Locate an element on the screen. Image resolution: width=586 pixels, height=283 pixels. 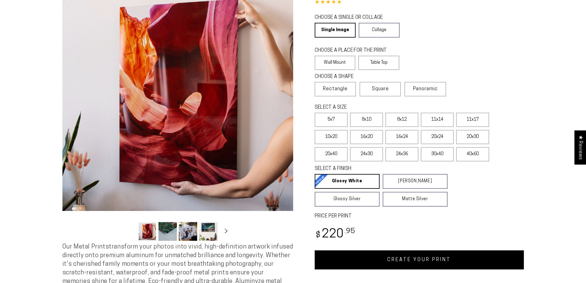
a: Glossy White is located at coordinates (347, 181).